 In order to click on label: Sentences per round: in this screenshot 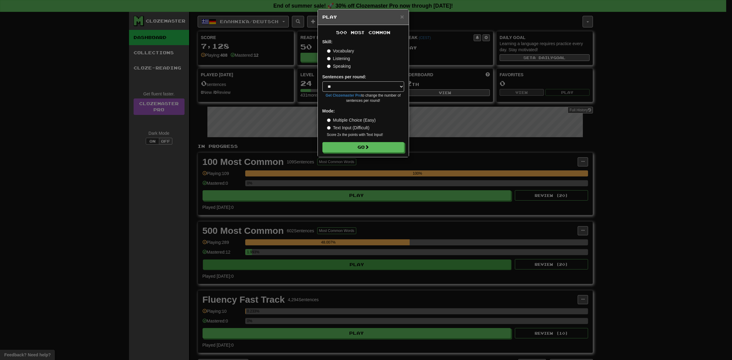, I will do `click(344, 77)`.